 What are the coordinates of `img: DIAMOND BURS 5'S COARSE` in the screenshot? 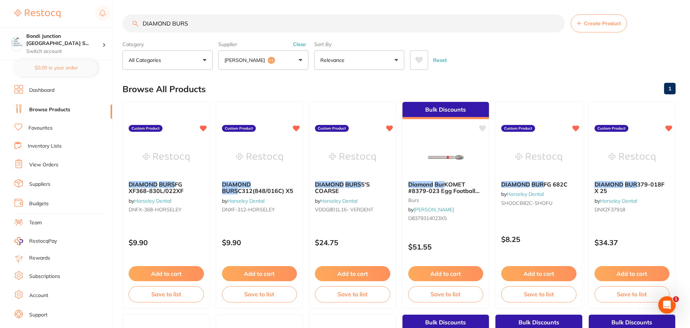 It's located at (352, 157).